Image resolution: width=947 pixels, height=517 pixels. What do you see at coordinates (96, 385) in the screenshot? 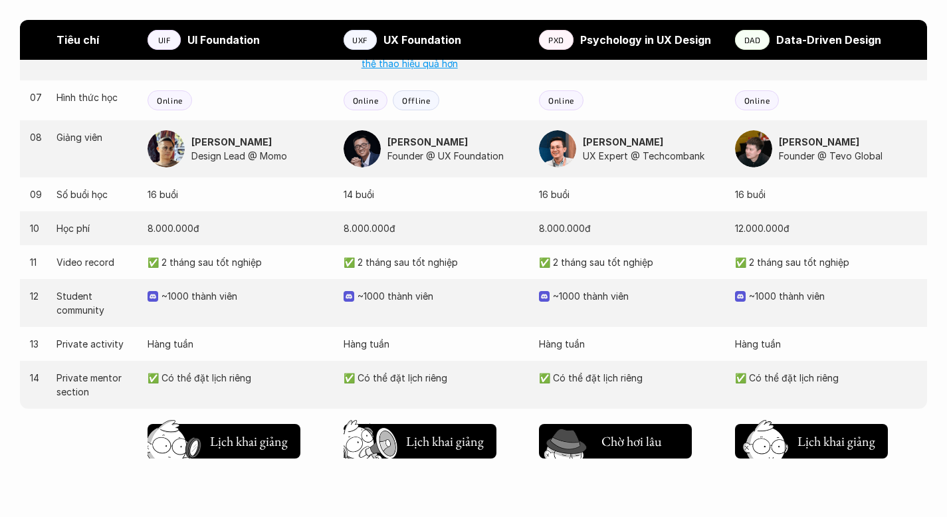
I see `p: Private mentor section` at bounding box center [96, 385].